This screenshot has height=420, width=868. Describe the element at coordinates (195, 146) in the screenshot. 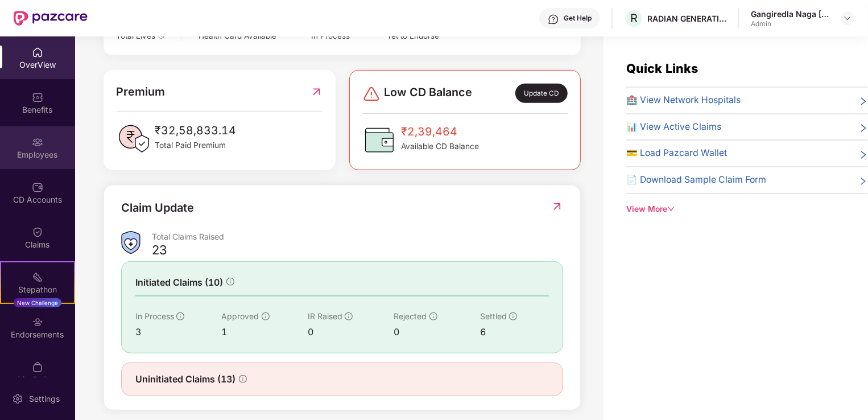

I see `span: Total Paid Premium` at that location.